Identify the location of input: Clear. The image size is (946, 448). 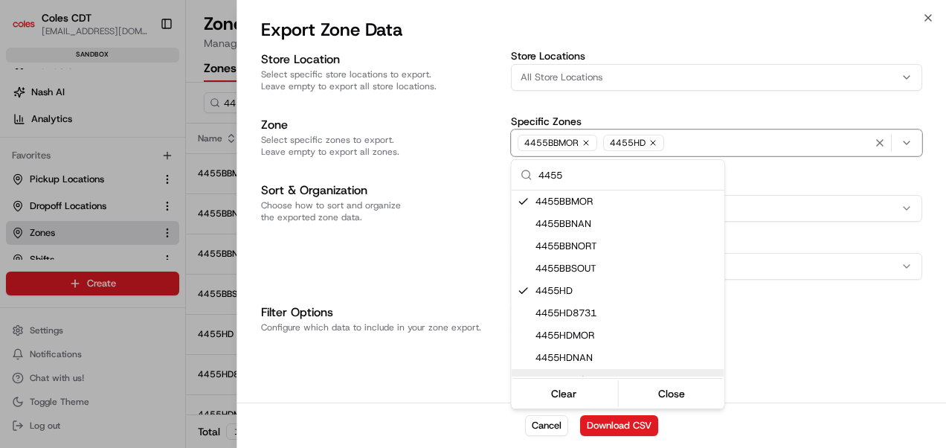
(142, 103).